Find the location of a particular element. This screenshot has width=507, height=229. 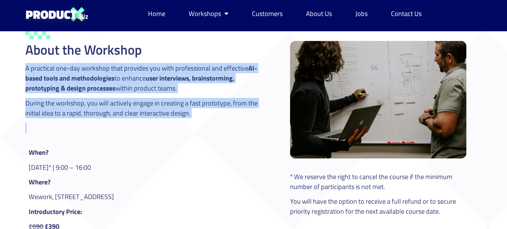

strong: When? is located at coordinates (39, 152).